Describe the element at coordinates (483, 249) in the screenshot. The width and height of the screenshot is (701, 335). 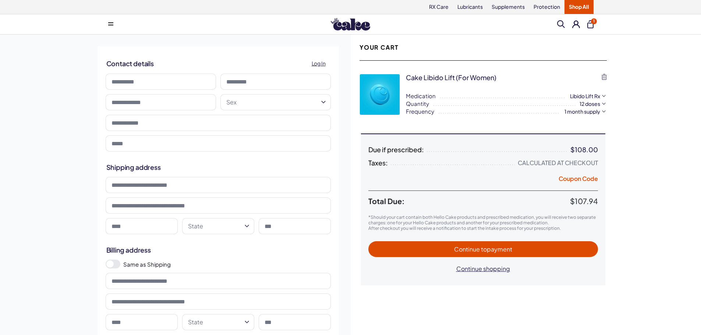
I see `button: Continue topayment` at that location.